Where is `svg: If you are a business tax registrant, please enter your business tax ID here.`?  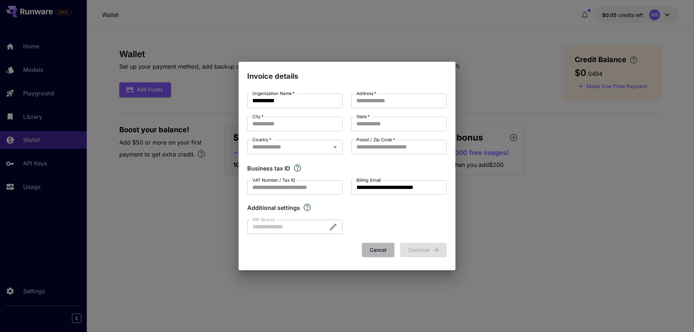 svg: If you are a business tax registrant, please enter your business tax ID here. is located at coordinates (298, 168).